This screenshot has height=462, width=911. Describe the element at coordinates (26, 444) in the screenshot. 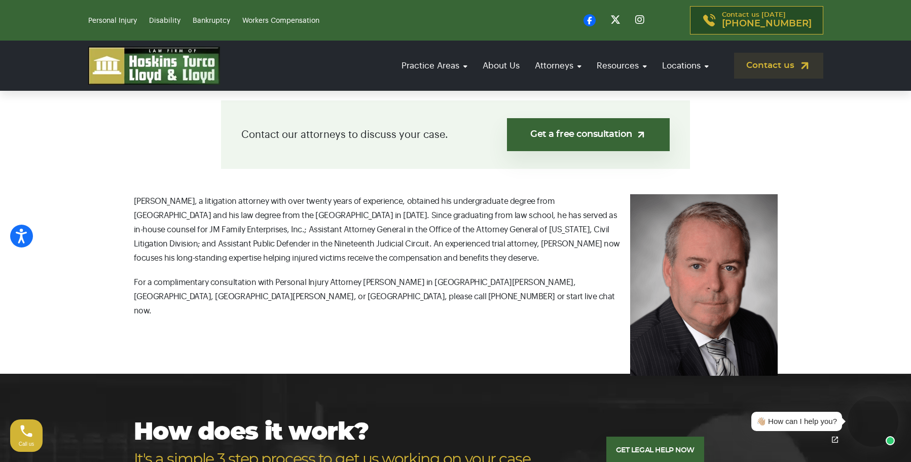

I see `span: Call us` at that location.